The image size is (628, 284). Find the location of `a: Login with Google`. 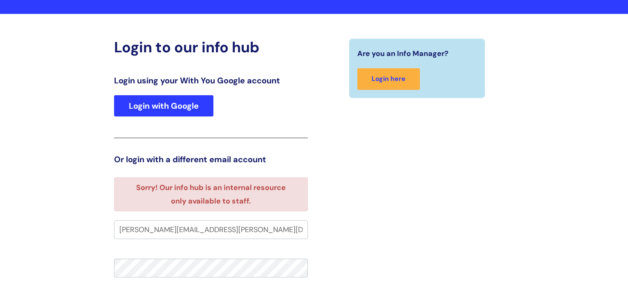

a: Login with Google is located at coordinates (164, 106).